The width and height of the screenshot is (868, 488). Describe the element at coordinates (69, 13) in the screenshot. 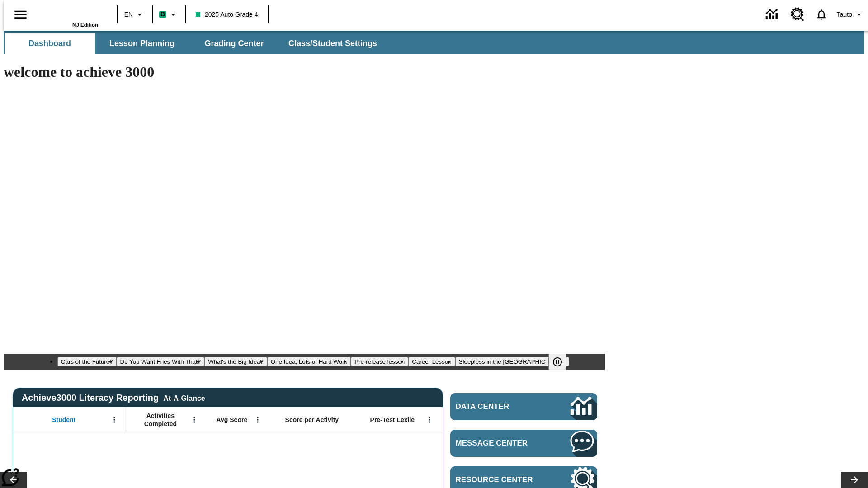

I see `a: Home` at that location.